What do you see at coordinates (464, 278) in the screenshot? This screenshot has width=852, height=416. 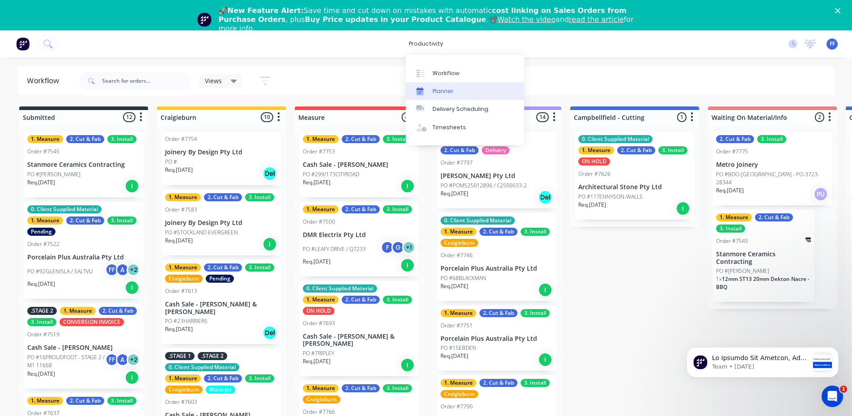 I see `p: PO #68BLACKMAN` at bounding box center [464, 278].